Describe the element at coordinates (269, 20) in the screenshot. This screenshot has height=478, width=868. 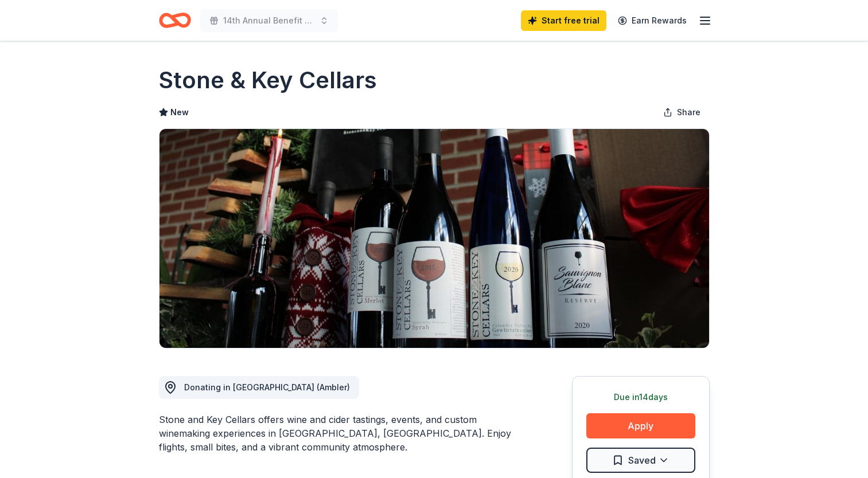
I see `span: 14th Annual Benefit of the Brain` at that location.